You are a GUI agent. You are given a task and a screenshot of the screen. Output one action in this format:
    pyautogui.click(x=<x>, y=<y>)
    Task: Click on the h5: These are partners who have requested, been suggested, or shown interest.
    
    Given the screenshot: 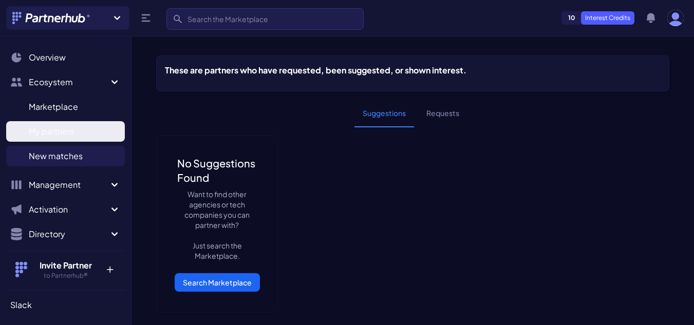 What is the action you would take?
    pyautogui.click(x=315, y=70)
    